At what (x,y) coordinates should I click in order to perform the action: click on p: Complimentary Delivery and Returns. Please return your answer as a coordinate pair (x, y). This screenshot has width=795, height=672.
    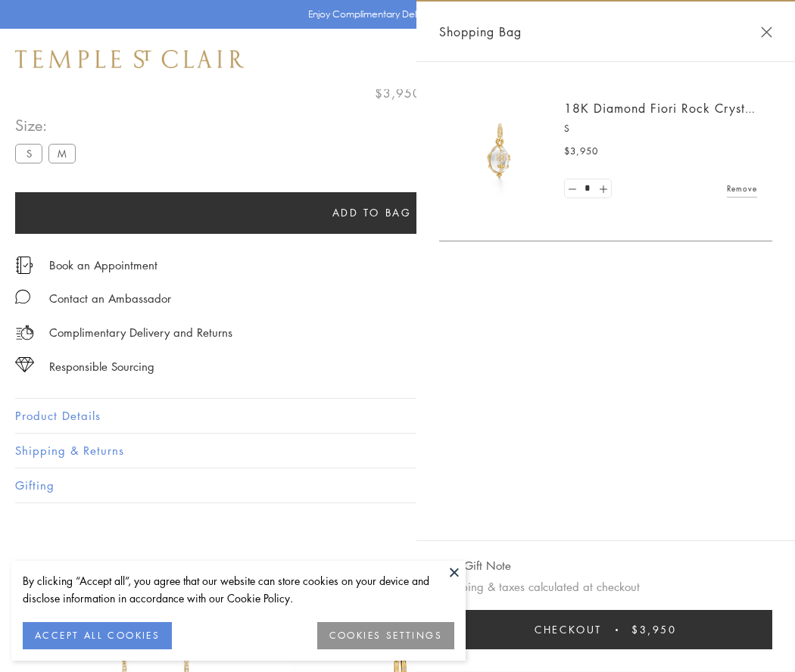
    Looking at the image, I should click on (141, 332).